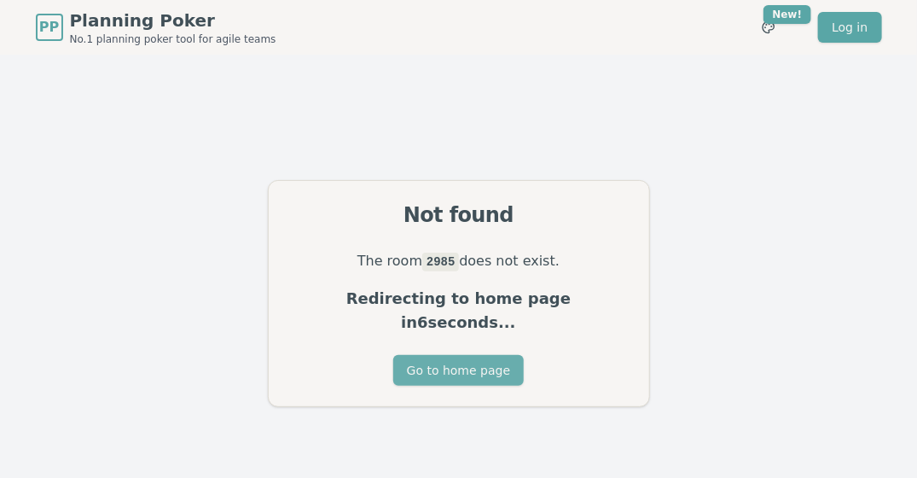  Describe the element at coordinates (850, 27) in the screenshot. I see `a: Log in` at that location.